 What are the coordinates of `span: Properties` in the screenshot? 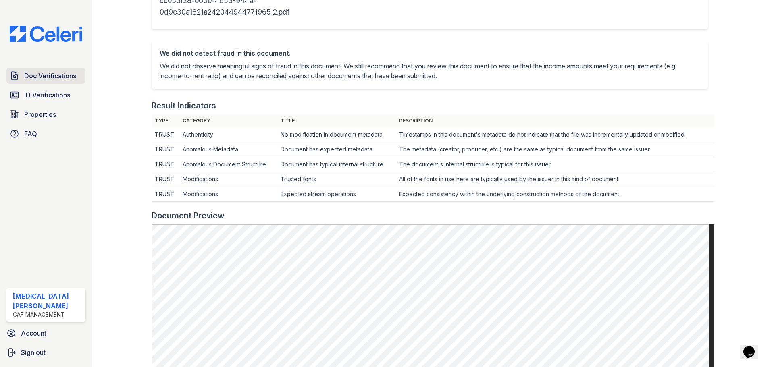 It's located at (40, 115).